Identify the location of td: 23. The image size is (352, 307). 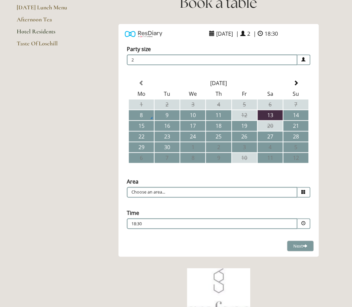
(167, 137).